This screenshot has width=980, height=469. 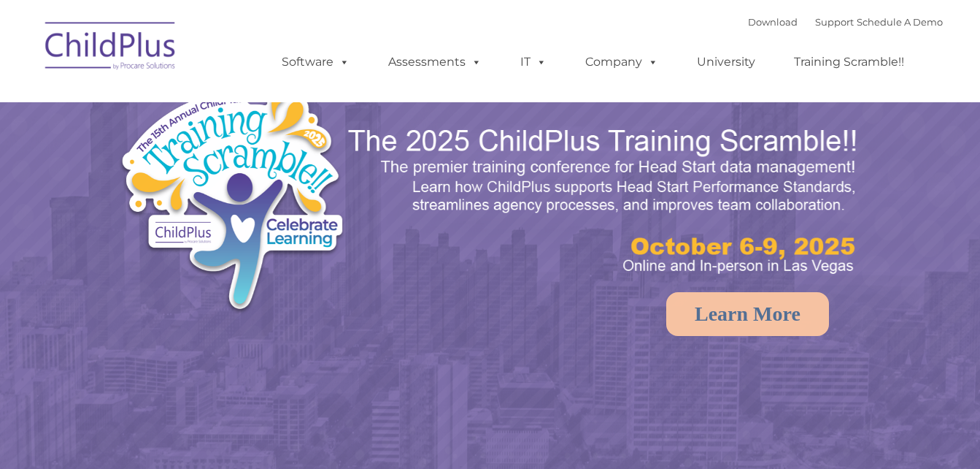 What do you see at coordinates (621, 62) in the screenshot?
I see `a: Company` at bounding box center [621, 62].